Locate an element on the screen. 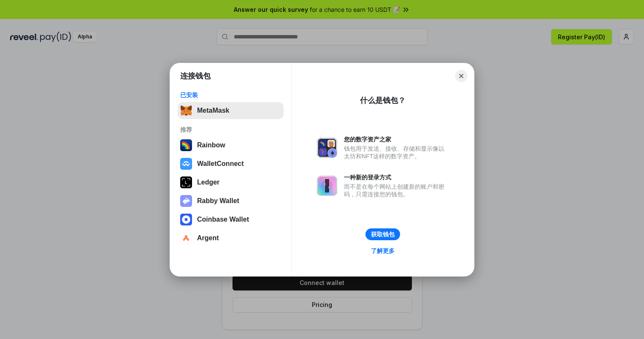 The image size is (644, 339). div: 获取钱包 is located at coordinates (383, 234).